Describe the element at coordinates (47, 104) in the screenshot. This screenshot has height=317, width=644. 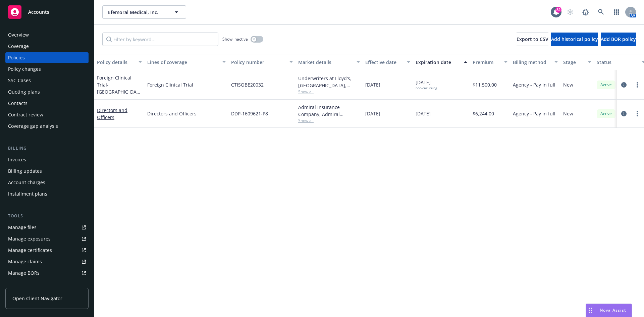
I see `a: Contacts` at that location.